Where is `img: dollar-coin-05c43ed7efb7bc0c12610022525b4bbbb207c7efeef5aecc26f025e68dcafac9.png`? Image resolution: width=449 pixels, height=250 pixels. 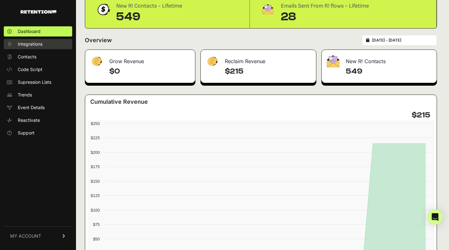 img: dollar-coin-05c43ed7efb7bc0c12610022525b4bbbb207c7efeef5aecc26f025e68dcafac9.png is located at coordinates (103, 10).